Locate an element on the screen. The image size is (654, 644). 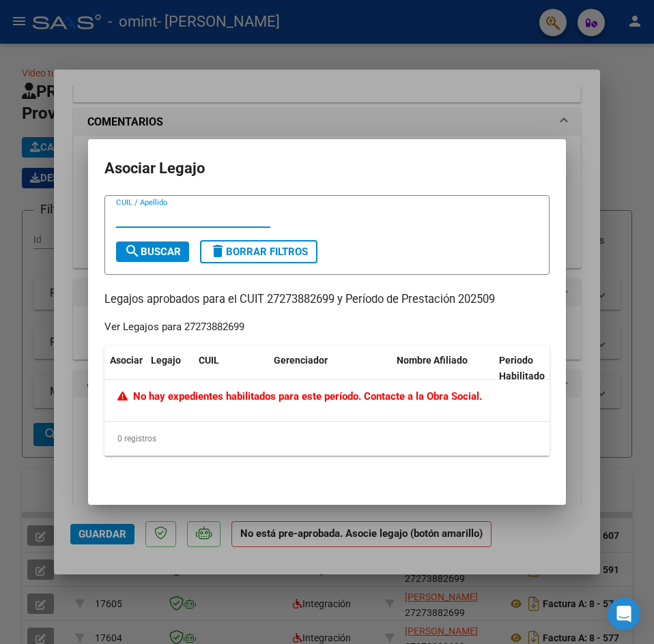
span: Legajo is located at coordinates (166, 360).